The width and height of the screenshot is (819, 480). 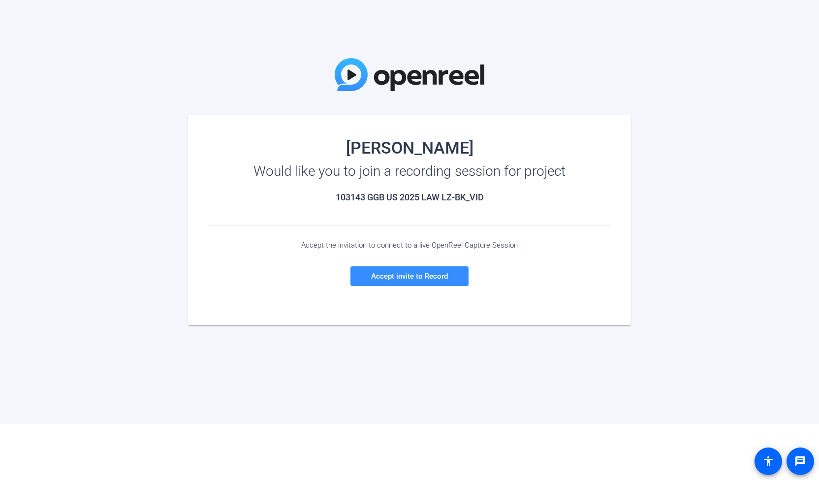 I want to click on h2: 103143 GGB US 2025 LAW LZ-BK_VID, so click(x=410, y=197).